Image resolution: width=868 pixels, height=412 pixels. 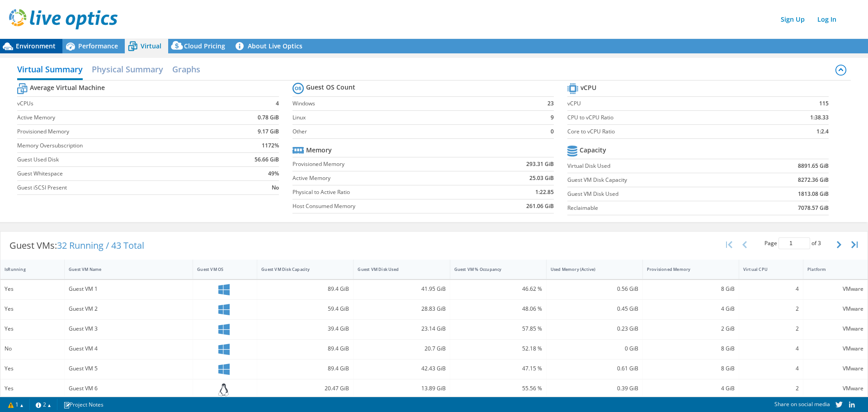 I want to click on a: Log In, so click(x=827, y=19).